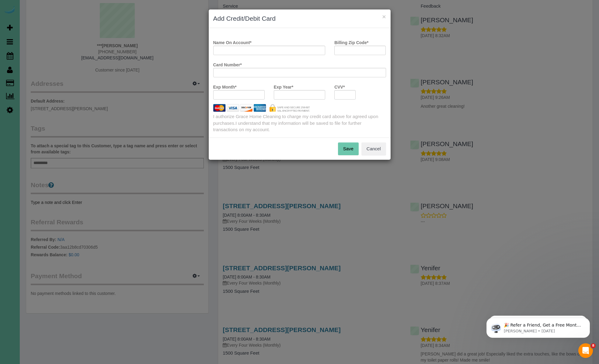 Image resolution: width=599 pixels, height=364 pixels. What do you see at coordinates (340, 86) in the screenshot?
I see `label: CVV` at bounding box center [340, 86].